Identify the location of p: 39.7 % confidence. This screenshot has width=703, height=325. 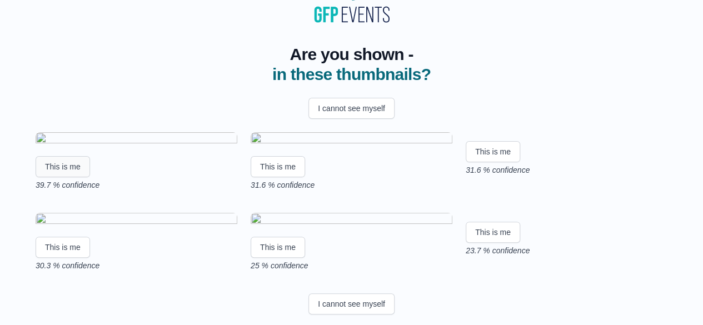
(136, 185).